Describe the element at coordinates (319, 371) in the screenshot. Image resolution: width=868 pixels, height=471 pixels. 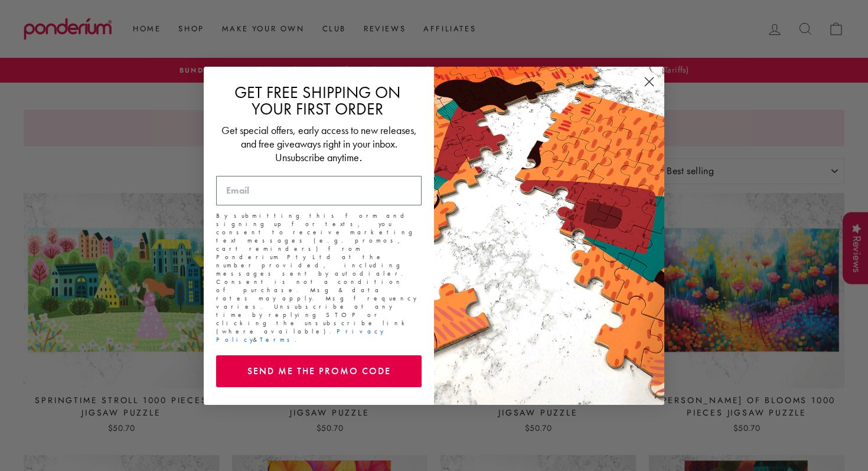
I see `button: SEND ME THE PROMO CODE` at that location.